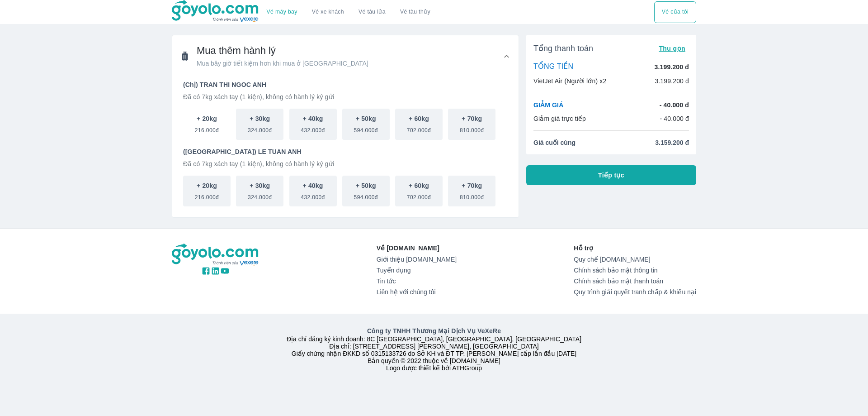  Describe the element at coordinates (635, 292) in the screenshot. I see `a: Quy trình giải quyết tranh chấp & khiếu nại` at that location.